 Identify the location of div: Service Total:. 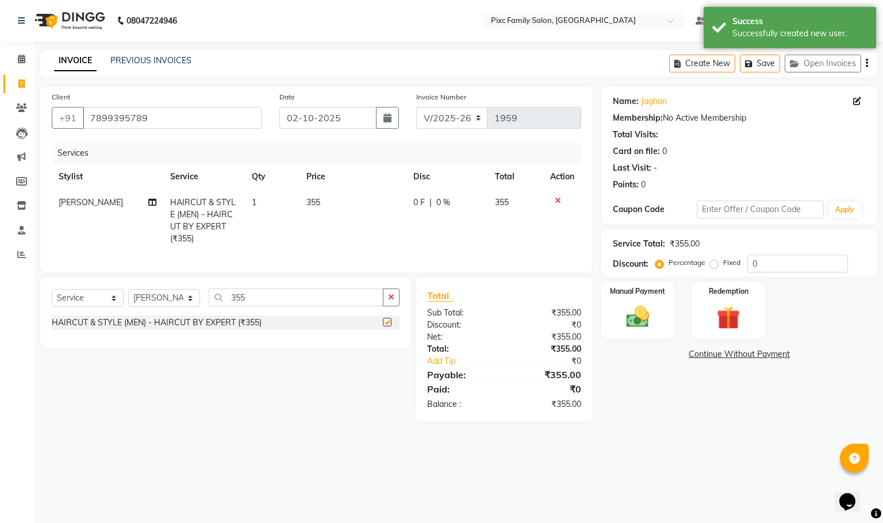
(639, 244).